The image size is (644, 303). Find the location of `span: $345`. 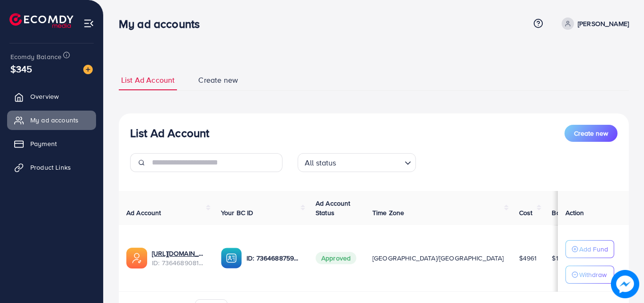

span: $345 is located at coordinates (21, 69).